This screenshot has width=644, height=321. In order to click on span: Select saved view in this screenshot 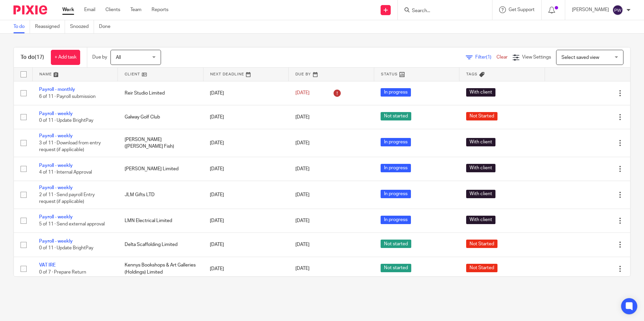, I will do `click(580, 58)`.